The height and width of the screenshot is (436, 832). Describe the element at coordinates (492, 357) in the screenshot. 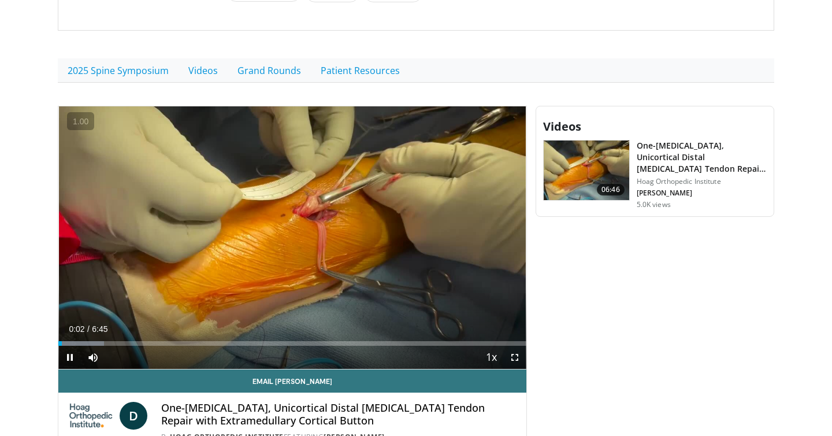

I see `button: Playback Rate` at that location.